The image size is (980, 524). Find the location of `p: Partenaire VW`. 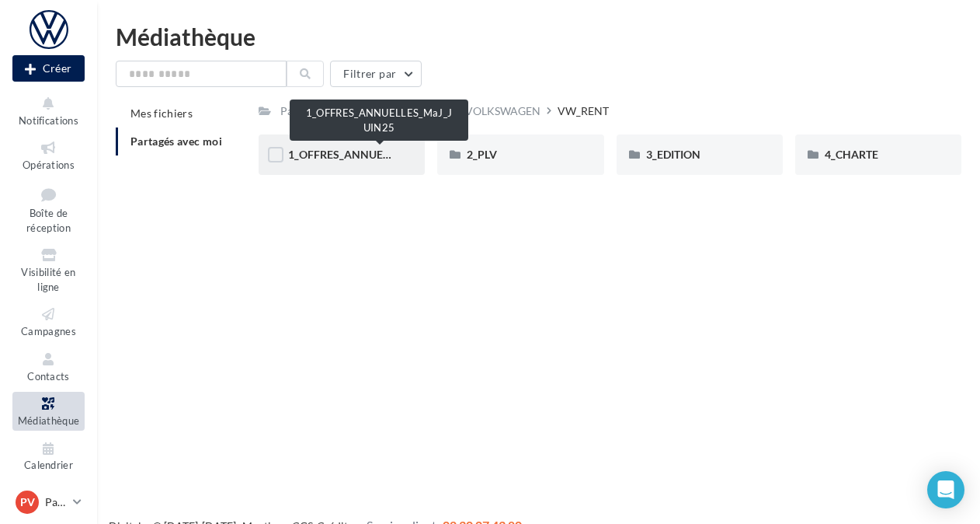

p: Partenaire VW is located at coordinates (56, 502).